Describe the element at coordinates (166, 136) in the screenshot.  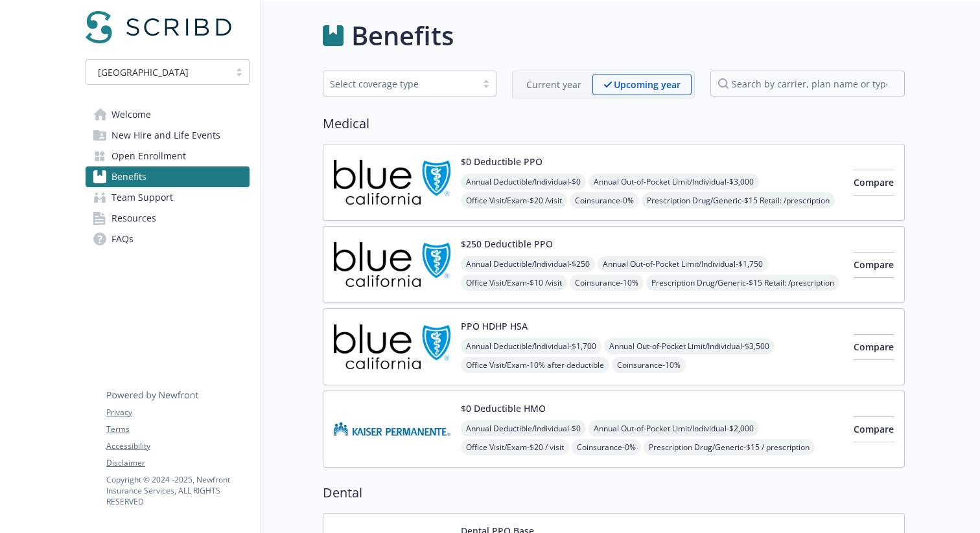
I see `span: New Hire and Life Events` at that location.